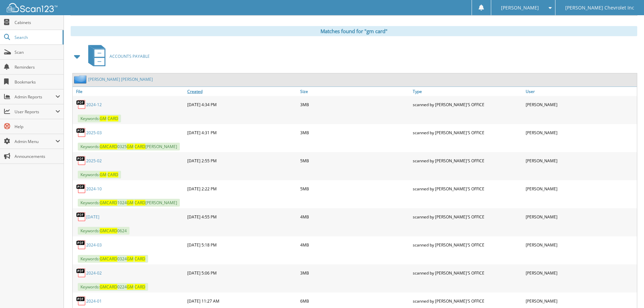 The image size is (644, 308). What do you see at coordinates (37, 37) in the screenshot?
I see `span: Search` at bounding box center [37, 37].